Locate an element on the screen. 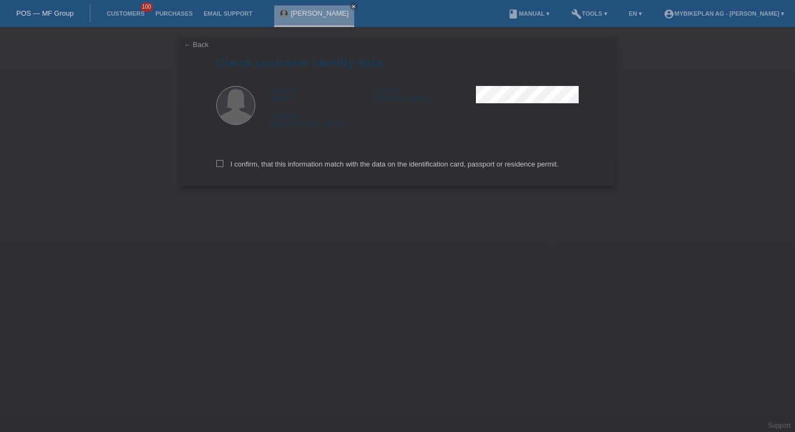  a: Email Support is located at coordinates (228, 14).